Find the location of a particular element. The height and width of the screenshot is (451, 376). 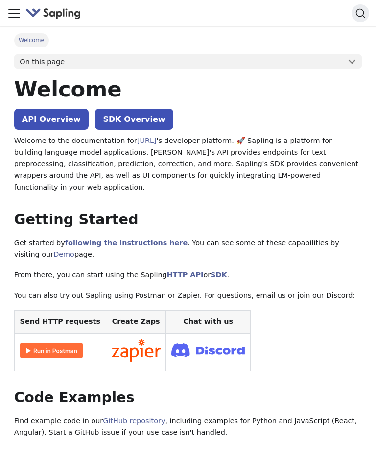

a: HTTP API is located at coordinates (185, 275).